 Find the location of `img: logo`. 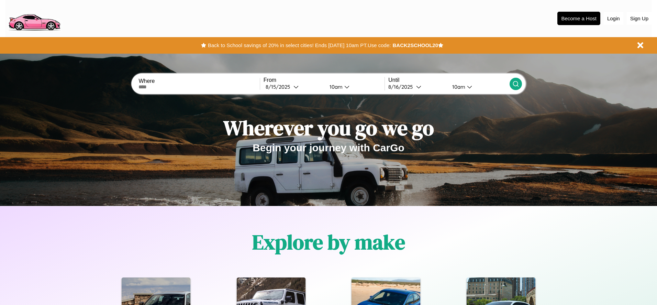

img: logo is located at coordinates (34, 18).